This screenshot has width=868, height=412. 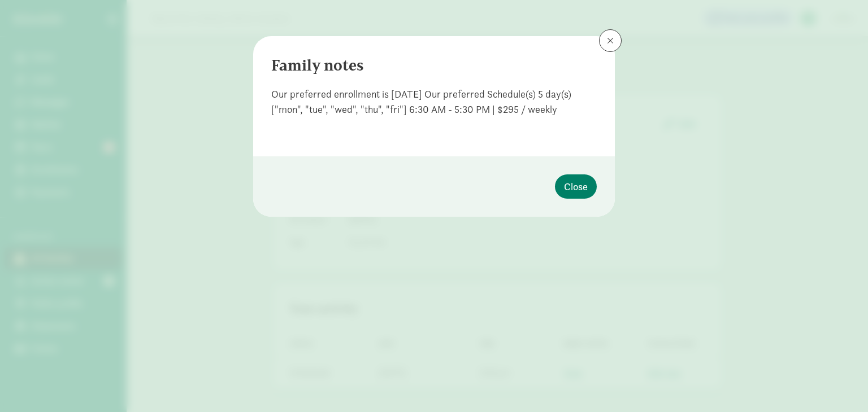 I want to click on span: Close, so click(x=576, y=187).